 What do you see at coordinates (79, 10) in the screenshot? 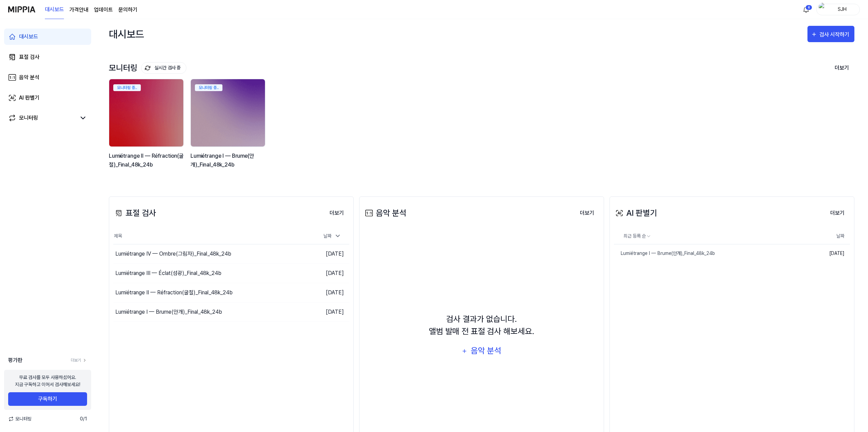
I see `a: 가격안내` at bounding box center [79, 10].